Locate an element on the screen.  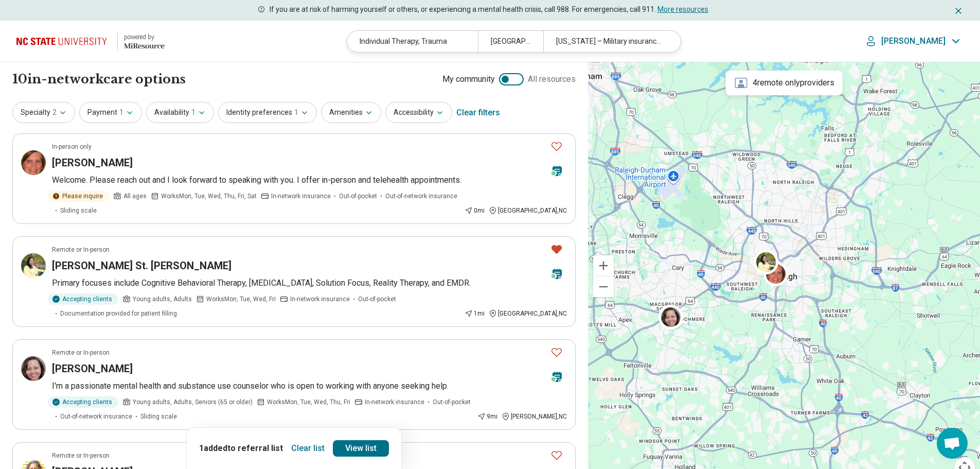
span: Works Mon, Tue, Wed, Thu, Fri is located at coordinates (309, 402).